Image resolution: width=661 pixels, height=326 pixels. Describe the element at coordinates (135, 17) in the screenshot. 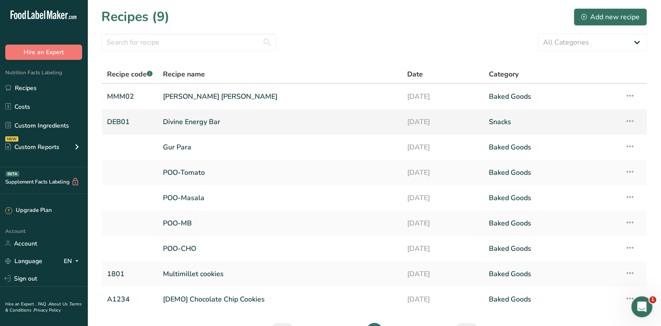

I see `h1: Recipes (9)` at that location.